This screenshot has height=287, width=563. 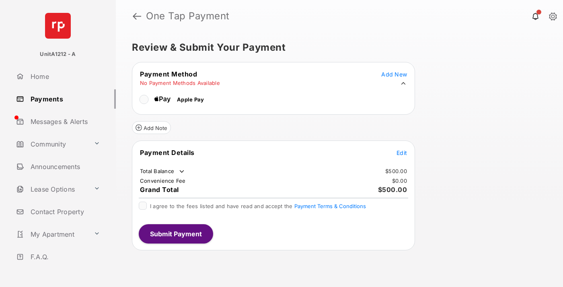 I want to click on a: Contact Property, so click(x=64, y=211).